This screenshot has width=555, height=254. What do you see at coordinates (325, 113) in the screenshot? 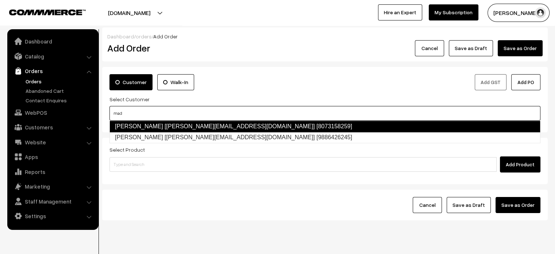
I see `input: Search by name, email, or phone` at bounding box center [325, 113].